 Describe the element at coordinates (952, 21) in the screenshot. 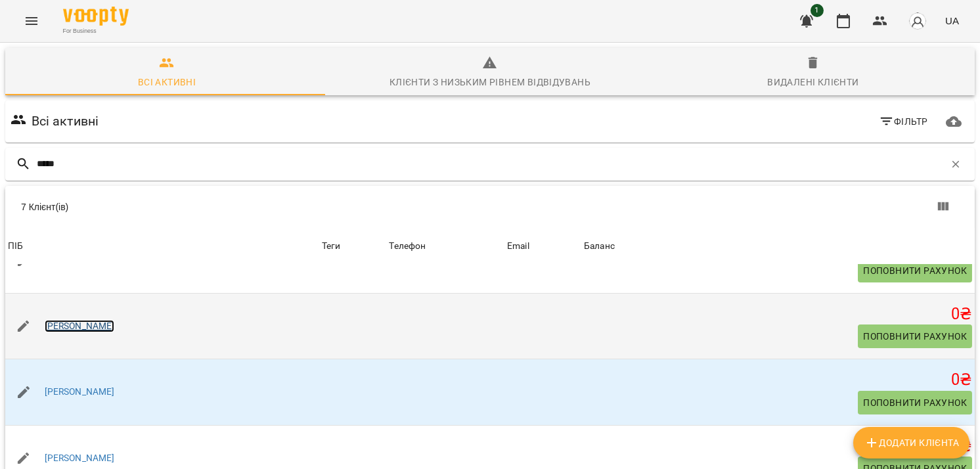

I see `span: UA` at that location.